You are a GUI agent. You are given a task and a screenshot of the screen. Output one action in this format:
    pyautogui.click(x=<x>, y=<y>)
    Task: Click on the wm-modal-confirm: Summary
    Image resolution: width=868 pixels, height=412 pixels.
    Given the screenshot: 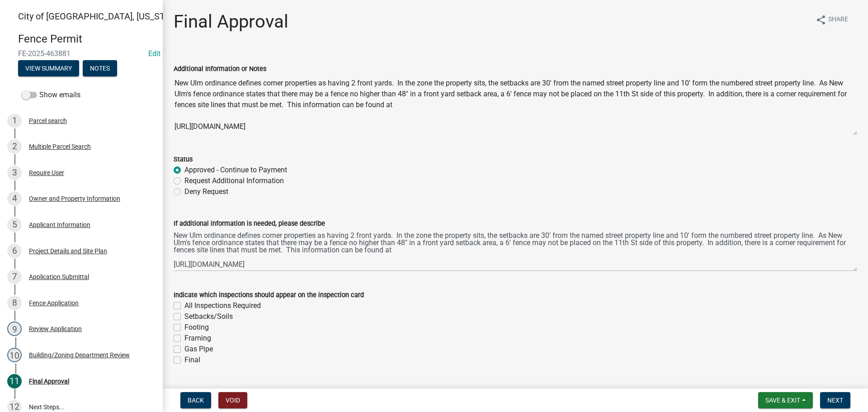 What is the action you would take?
    pyautogui.click(x=48, y=69)
    